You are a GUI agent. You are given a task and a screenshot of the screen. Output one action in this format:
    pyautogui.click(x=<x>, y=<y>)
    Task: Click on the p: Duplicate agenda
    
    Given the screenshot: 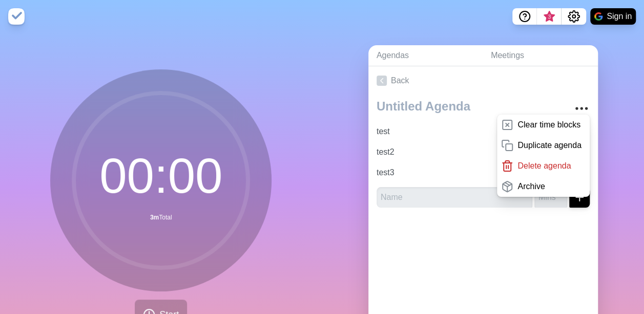 What is the action you would take?
    pyautogui.click(x=549, y=145)
    